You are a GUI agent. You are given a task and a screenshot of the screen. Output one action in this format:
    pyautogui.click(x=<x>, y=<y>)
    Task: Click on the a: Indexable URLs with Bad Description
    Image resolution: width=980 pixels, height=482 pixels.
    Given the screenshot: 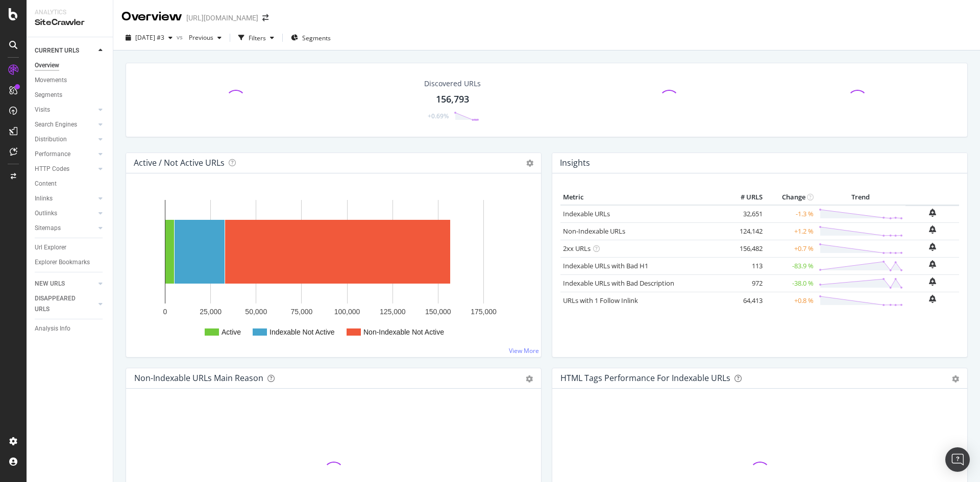 What is the action you would take?
    pyautogui.click(x=618, y=283)
    